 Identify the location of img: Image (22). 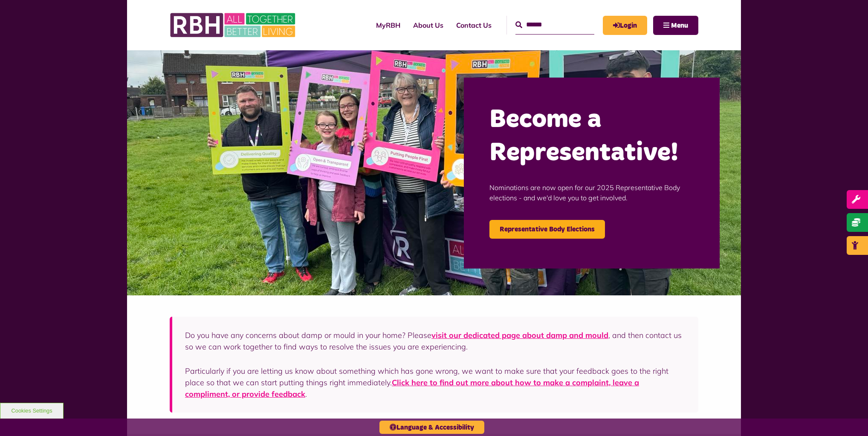
(434, 173).